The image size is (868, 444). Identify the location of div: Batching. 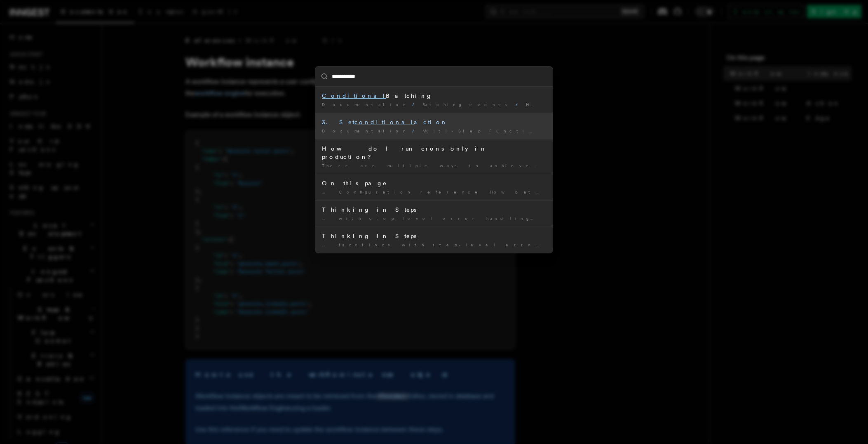
(434, 95).